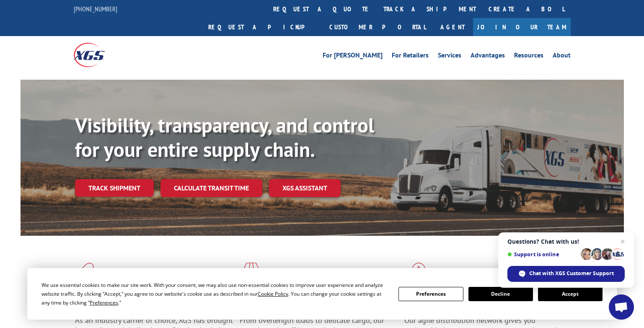  What do you see at coordinates (322, 293) in the screenshot?
I see `div: Cookie Consent Prompt` at bounding box center [322, 293].